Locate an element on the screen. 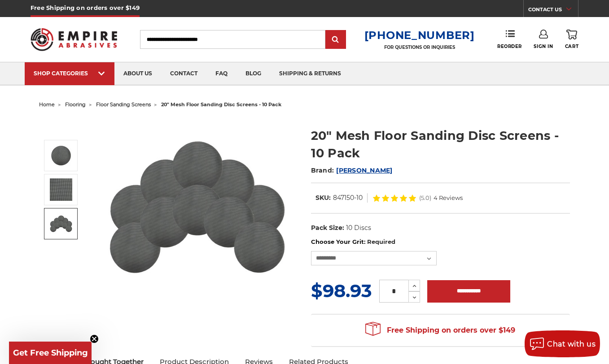 The image size is (609, 364). span: floor sanding screens is located at coordinates (123, 104).